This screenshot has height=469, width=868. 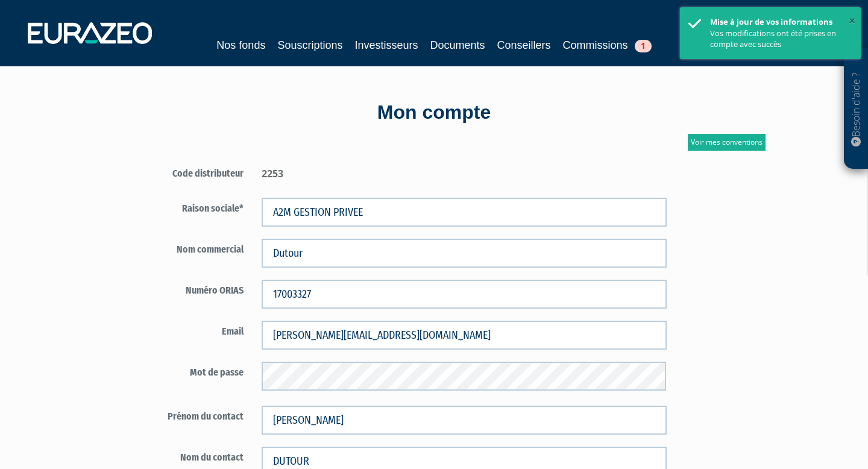 I want to click on div: Vos modifications ont été prises en compte avec succès, so click(x=781, y=39).